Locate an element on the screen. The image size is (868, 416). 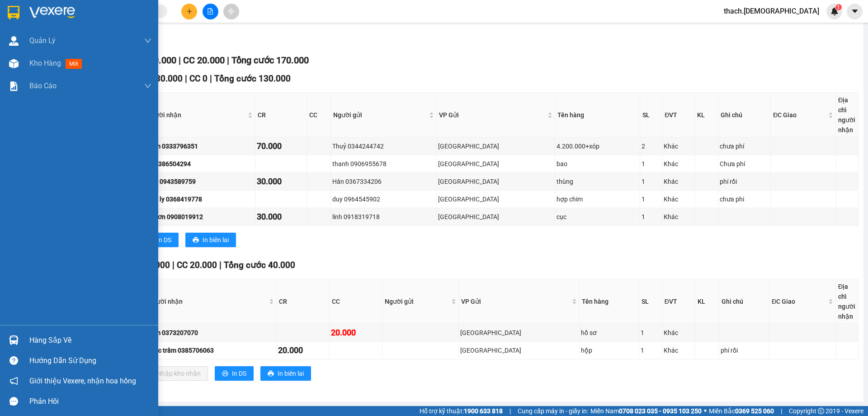
span: Kho hàng is located at coordinates (45, 63).